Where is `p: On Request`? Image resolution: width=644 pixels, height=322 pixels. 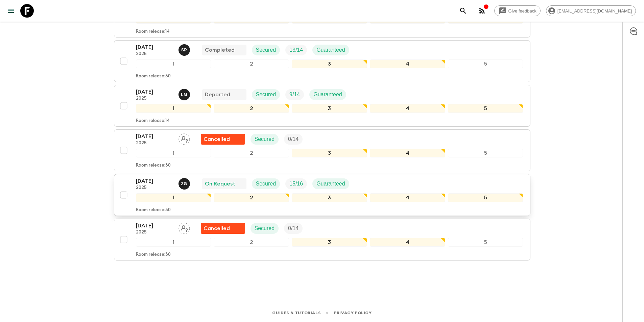
p: On Request is located at coordinates (220, 184).